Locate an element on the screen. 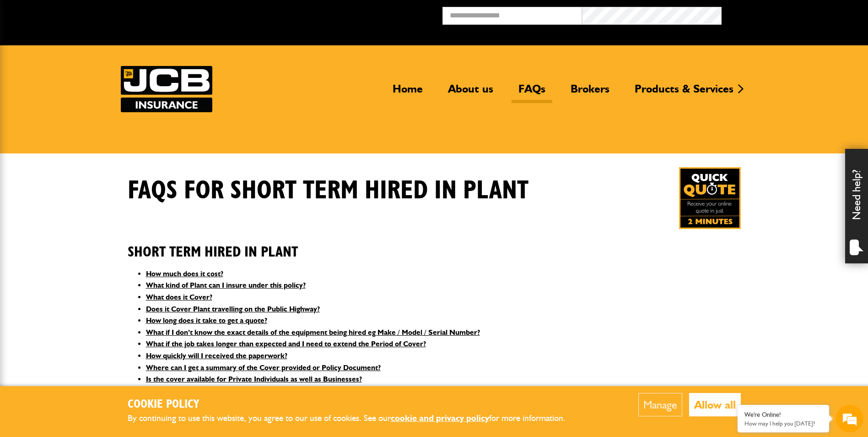 This screenshot has height=437, width=868. a: Does it Cover Plant travelling on the Public Highway? is located at coordinates (233, 309).